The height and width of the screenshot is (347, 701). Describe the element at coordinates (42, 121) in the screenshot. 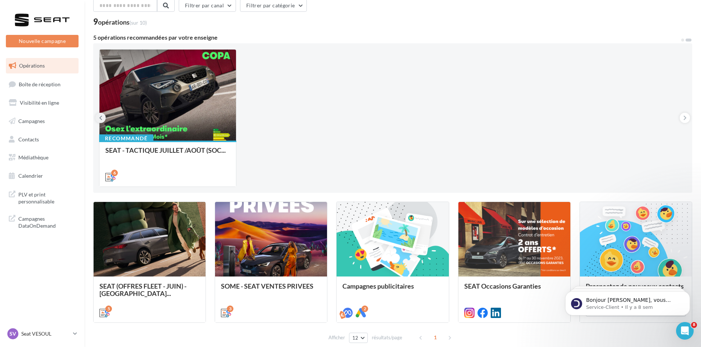

I see `a: Campagnes` at that location.